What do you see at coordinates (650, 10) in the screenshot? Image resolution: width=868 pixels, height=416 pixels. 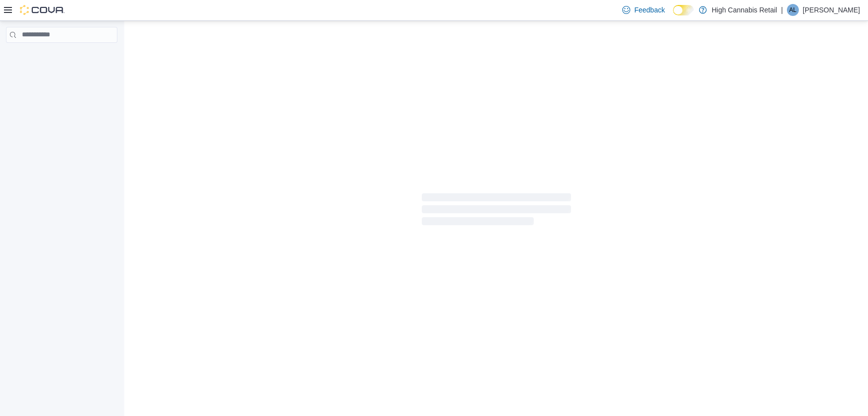 I see `span: Feedback` at bounding box center [650, 10].